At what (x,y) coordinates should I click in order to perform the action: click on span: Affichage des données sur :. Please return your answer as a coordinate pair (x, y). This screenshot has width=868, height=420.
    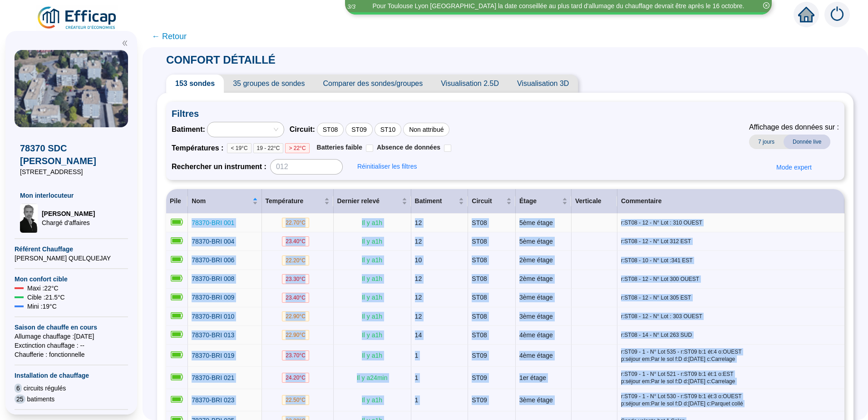
    Looking at the image, I should click on (794, 127).